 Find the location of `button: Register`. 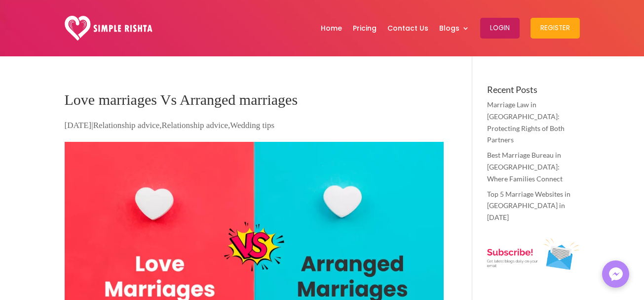

button: Register is located at coordinates (555, 28).